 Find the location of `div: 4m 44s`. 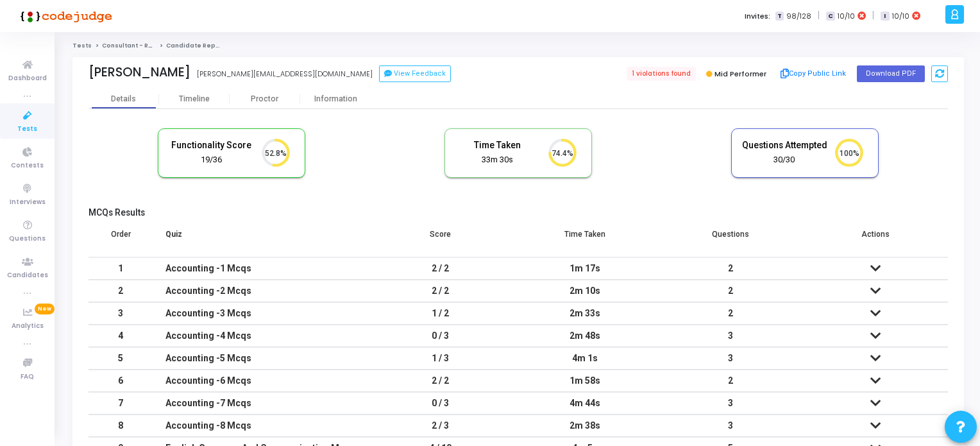

div: 4m 44s is located at coordinates (585, 403).